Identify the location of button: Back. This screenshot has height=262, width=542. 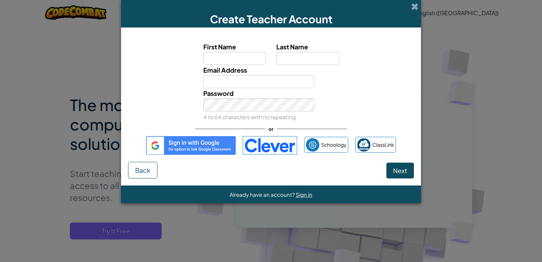
(143, 171).